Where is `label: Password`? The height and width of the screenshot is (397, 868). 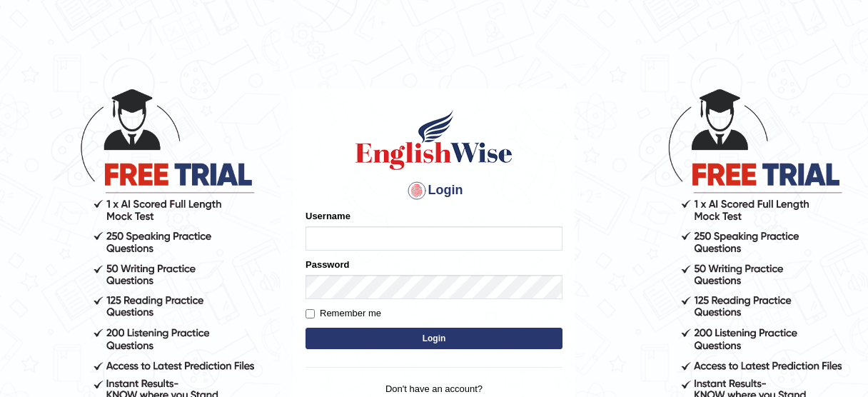 label: Password is located at coordinates (327, 264).